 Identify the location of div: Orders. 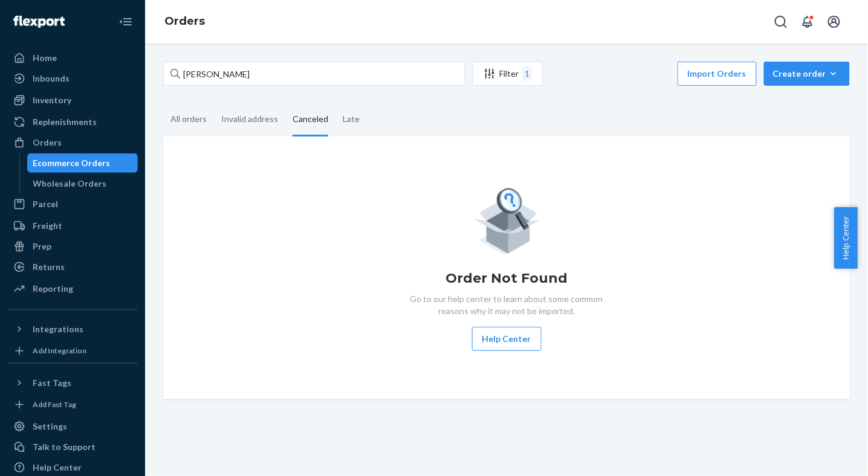
(48, 143).